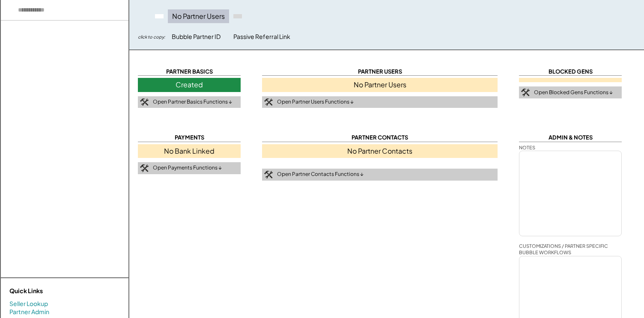 This screenshot has height=318, width=644. Describe the element at coordinates (570, 249) in the screenshot. I see `div: CUSTOMIZATIONS / PARTNER SPECIFIC BUBBLE WORKFLOWS` at that location.